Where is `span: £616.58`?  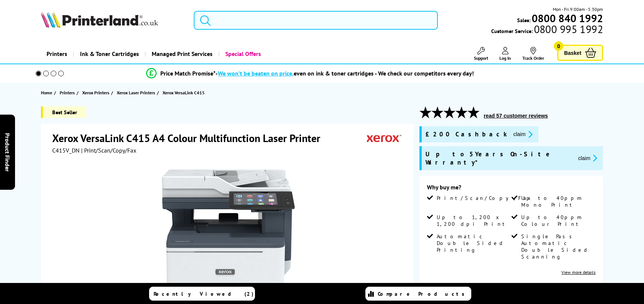 span: £616.58 is located at coordinates (485, 289).